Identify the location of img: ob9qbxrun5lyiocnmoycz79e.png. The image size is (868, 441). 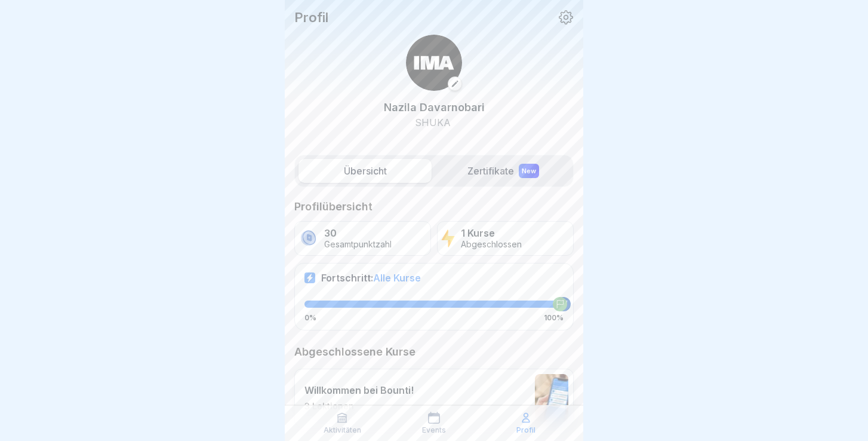
(434, 63).